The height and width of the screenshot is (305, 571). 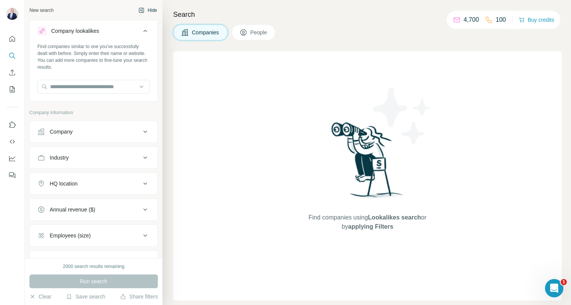 What do you see at coordinates (94, 158) in the screenshot?
I see `button: Industry` at bounding box center [94, 158].